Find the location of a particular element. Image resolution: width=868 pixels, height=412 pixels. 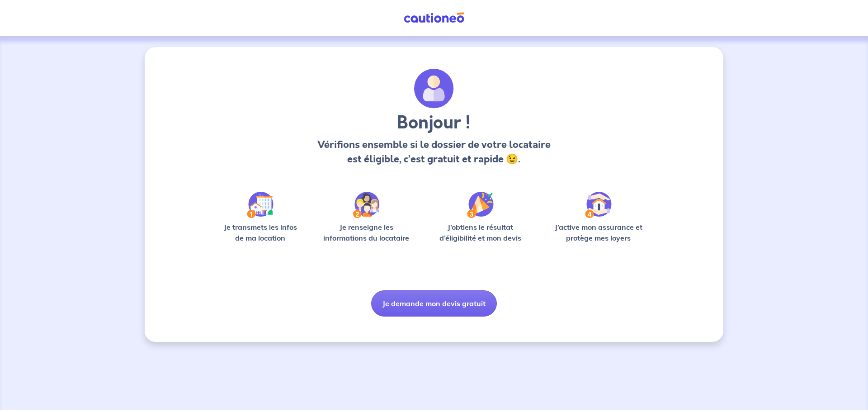

p: J’active mon assurance et protège mes loyers is located at coordinates (598, 233).